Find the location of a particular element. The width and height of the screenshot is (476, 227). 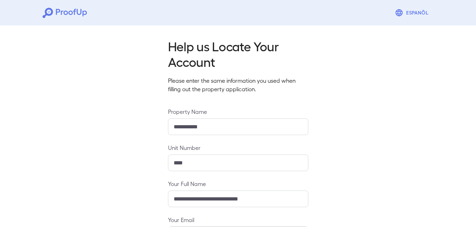

p: Please enter the same information you used when filling out the property application. is located at coordinates (238, 85).